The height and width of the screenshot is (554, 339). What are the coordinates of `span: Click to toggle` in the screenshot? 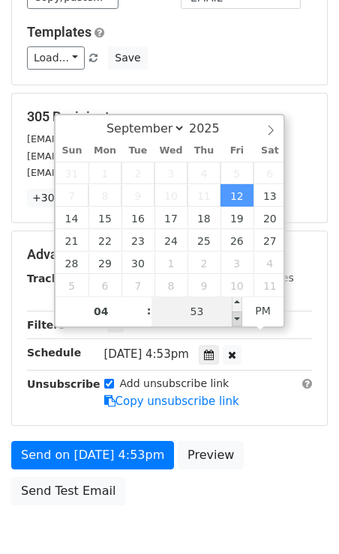 It's located at (262, 311).